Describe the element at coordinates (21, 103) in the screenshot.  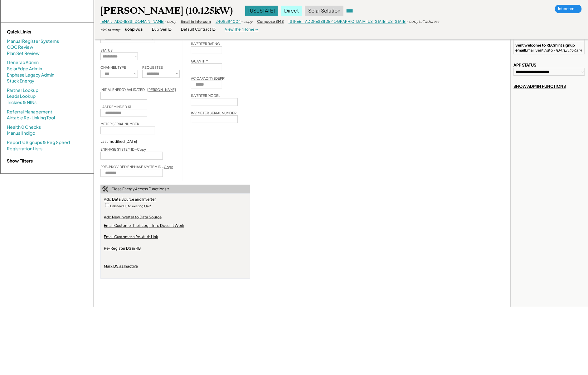
I see `a: Trickies & NINs` at that location.